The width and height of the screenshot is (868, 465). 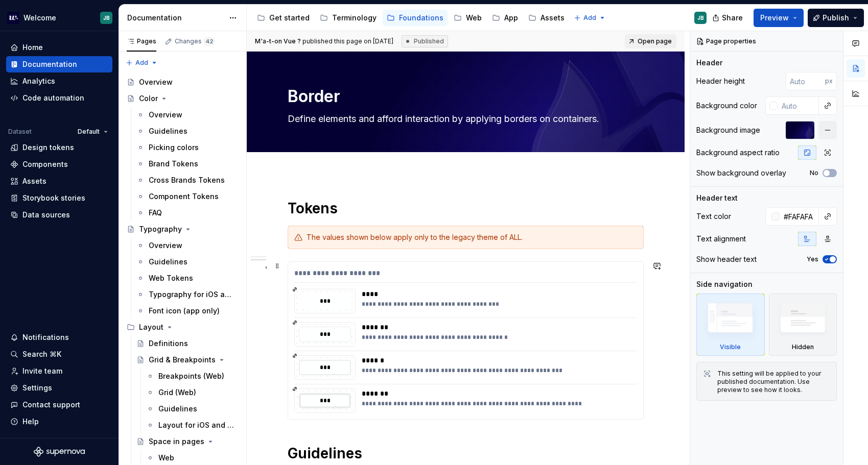 What do you see at coordinates (183, 197) in the screenshot?
I see `div: Component Tokens` at bounding box center [183, 197].